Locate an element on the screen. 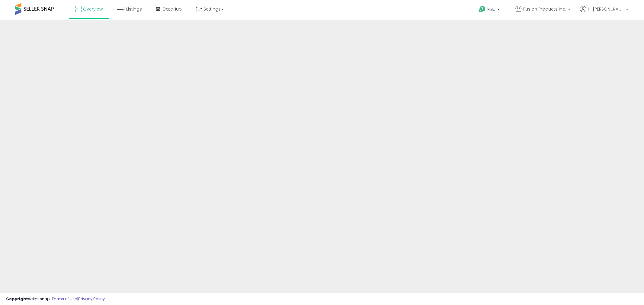  i: Get Help is located at coordinates (482, 9).